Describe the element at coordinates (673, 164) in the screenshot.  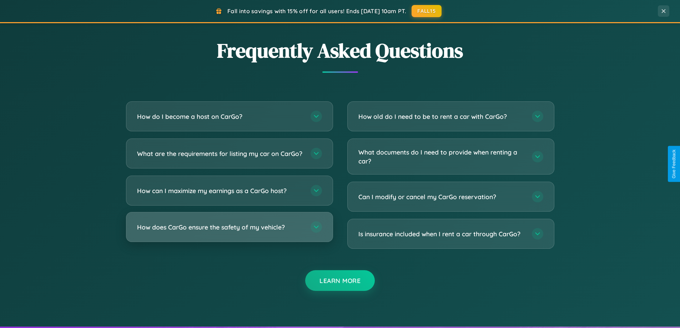
I see `div: Give Feedback` at that location.